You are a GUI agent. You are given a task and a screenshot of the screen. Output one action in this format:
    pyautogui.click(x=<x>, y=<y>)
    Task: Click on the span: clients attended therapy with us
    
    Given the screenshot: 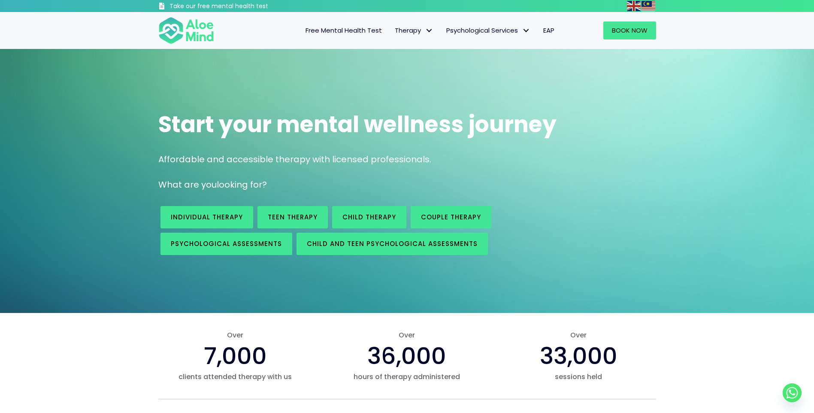 What is the action you would take?
    pyautogui.click(x=236, y=376)
    